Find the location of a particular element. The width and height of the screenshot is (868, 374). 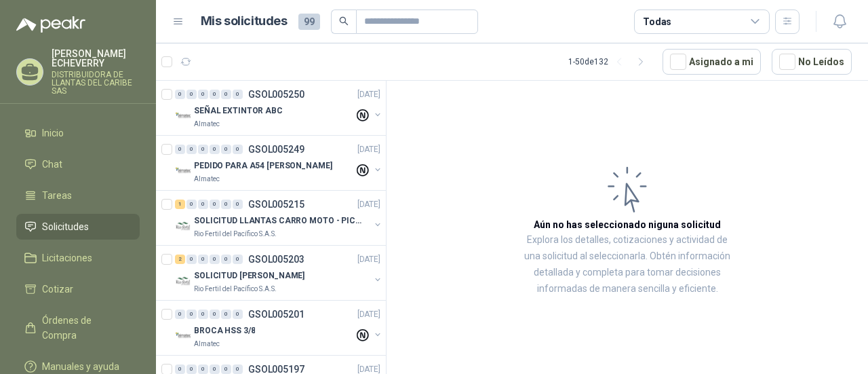

a: Órdenes de Compra is located at coordinates (78, 328).